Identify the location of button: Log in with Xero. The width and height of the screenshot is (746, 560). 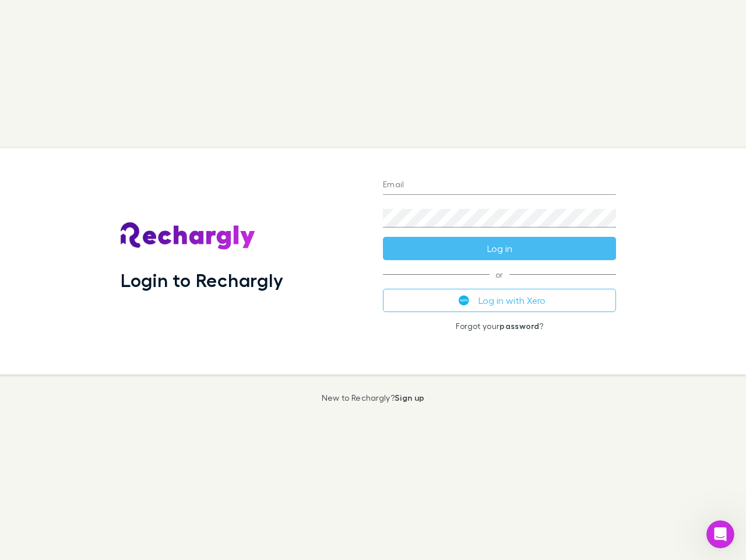
(499, 300).